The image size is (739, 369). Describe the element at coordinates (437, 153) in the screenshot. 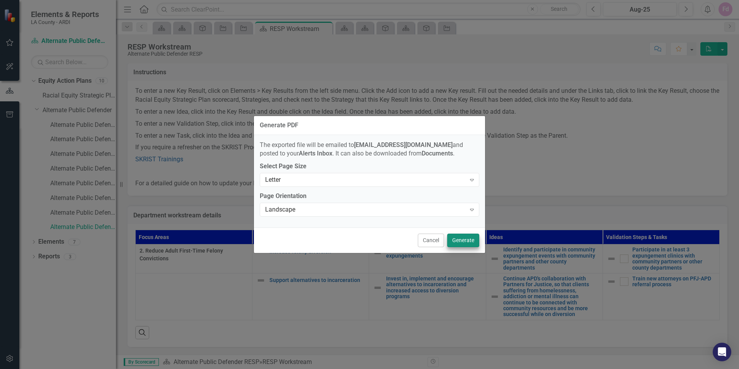

I see `strong: Documents` at that location.